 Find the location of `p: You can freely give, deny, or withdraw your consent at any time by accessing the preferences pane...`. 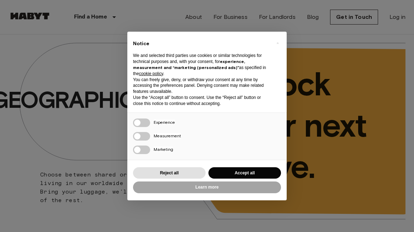

p: You can freely give, deny, or withdraw your consent at any time by accessing the preferences pane... is located at coordinates (201, 86).